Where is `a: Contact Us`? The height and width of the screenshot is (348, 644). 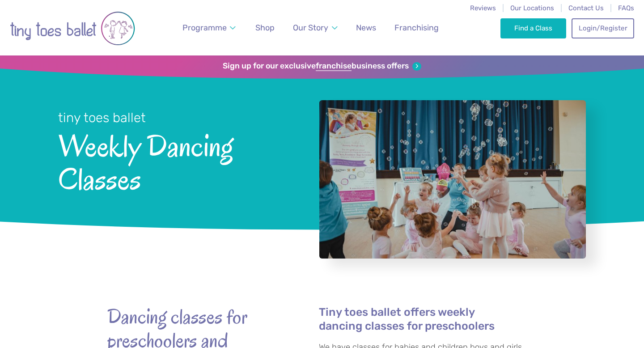
a: Contact Us is located at coordinates (586, 8).